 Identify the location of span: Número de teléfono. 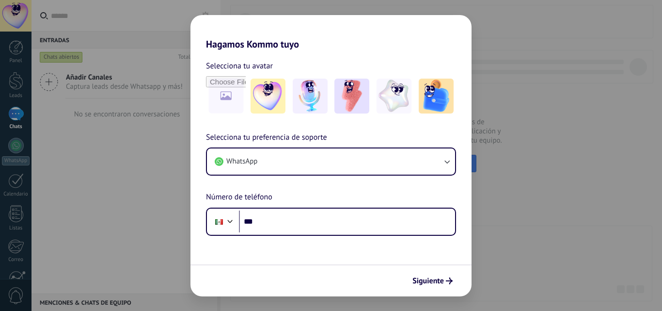
(239, 197).